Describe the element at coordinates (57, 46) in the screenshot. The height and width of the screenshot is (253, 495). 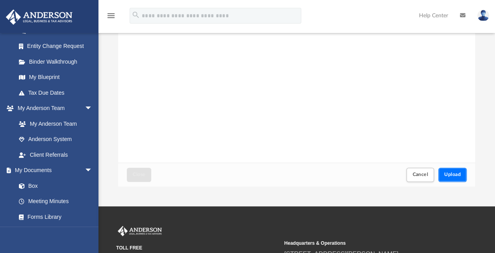
I see `a: Entity Change Request` at that location.